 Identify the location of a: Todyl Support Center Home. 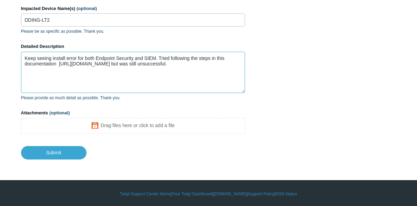
(145, 194).